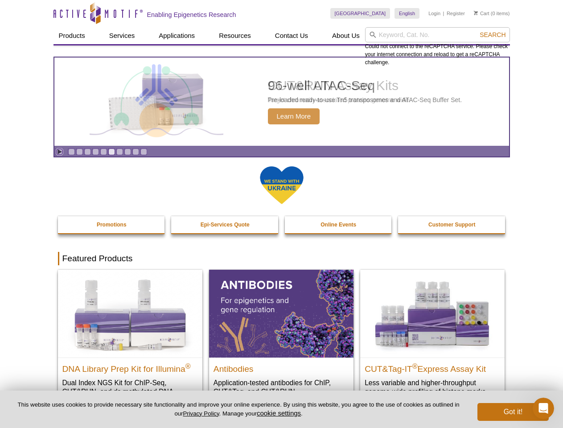 The width and height of the screenshot is (563, 428). I want to click on a: Go to slide 6, so click(111, 151).